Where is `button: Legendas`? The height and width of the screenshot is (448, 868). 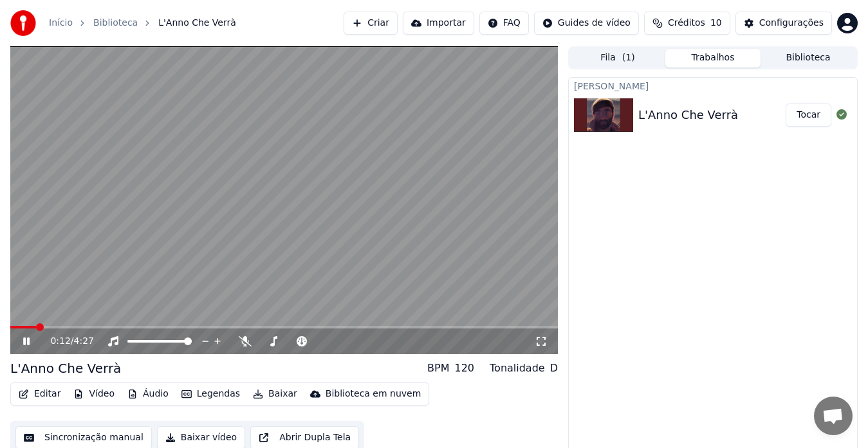 button: Legendas is located at coordinates (210, 394).